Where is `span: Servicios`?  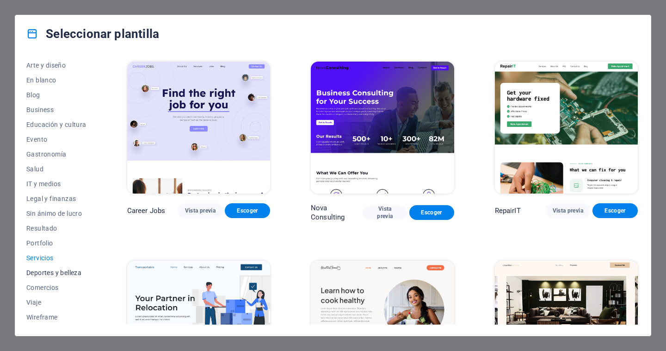 span: Servicios is located at coordinates (56, 258).